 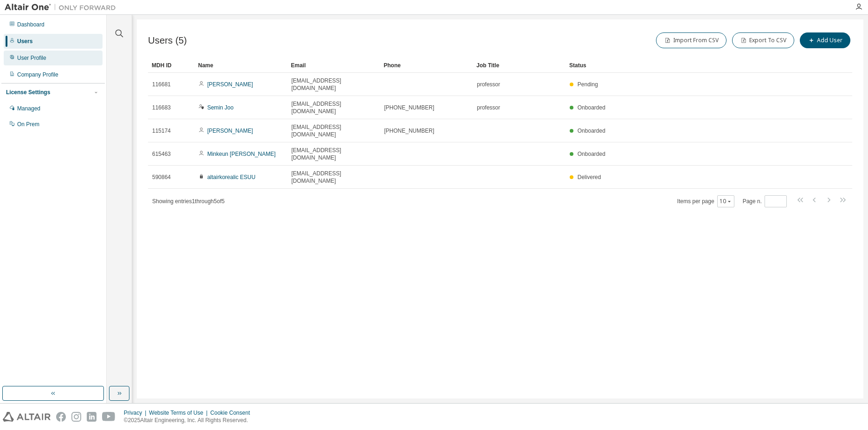 What do you see at coordinates (161, 178) in the screenshot?
I see `span: 590864` at bounding box center [161, 178].